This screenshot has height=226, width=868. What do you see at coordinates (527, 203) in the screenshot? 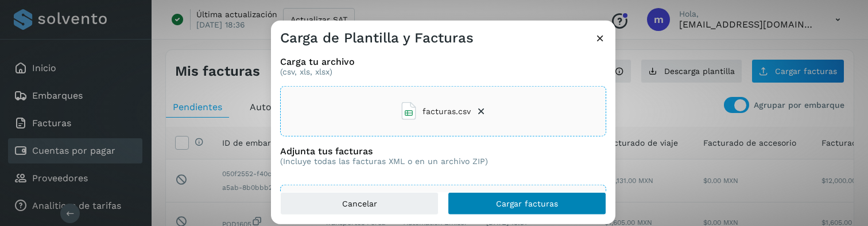
I see `span: Cargar facturas` at bounding box center [527, 203].